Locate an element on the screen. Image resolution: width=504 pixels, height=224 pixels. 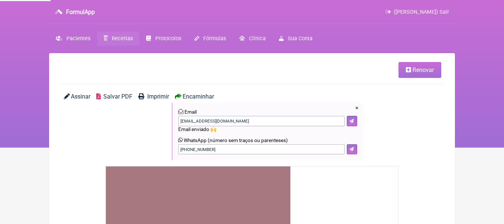
span: Sua Conta is located at coordinates (300, 38).